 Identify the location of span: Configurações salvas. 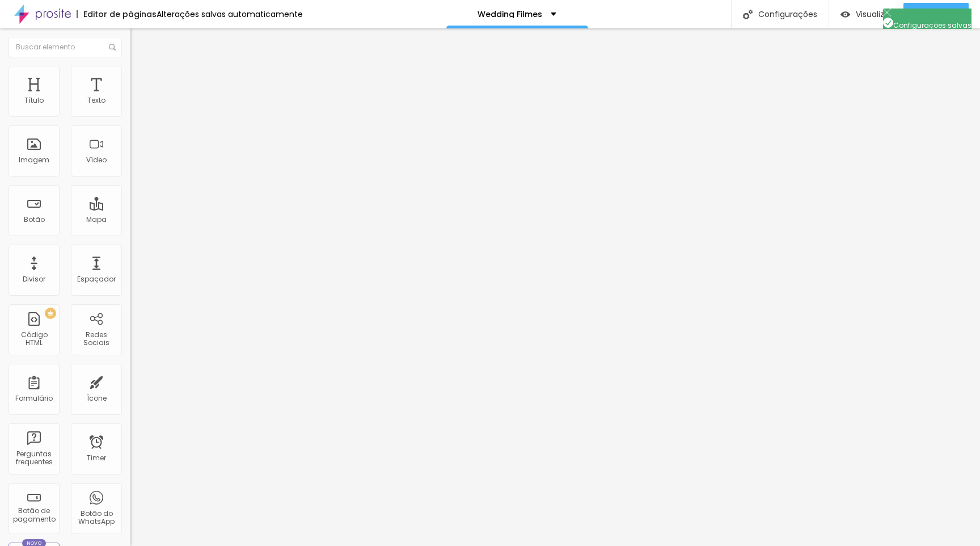
(927, 25).